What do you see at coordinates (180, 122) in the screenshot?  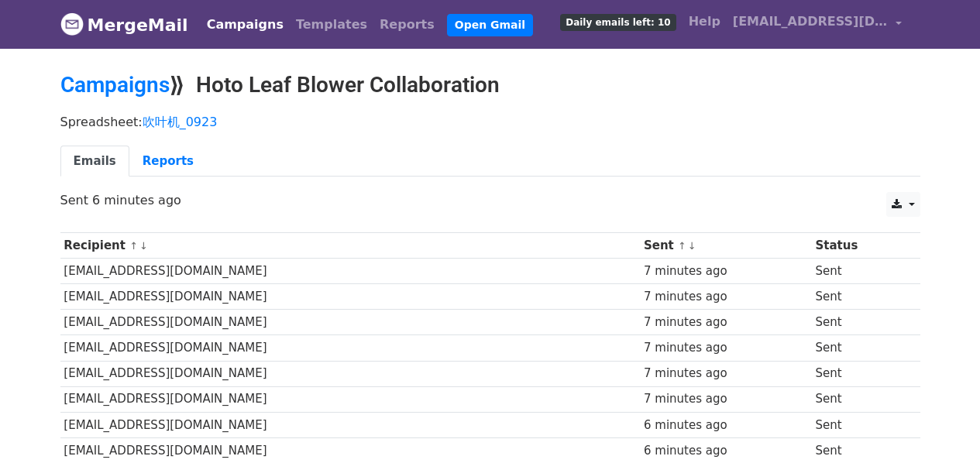 I see `a: 吹叶机_0923` at bounding box center [180, 122].